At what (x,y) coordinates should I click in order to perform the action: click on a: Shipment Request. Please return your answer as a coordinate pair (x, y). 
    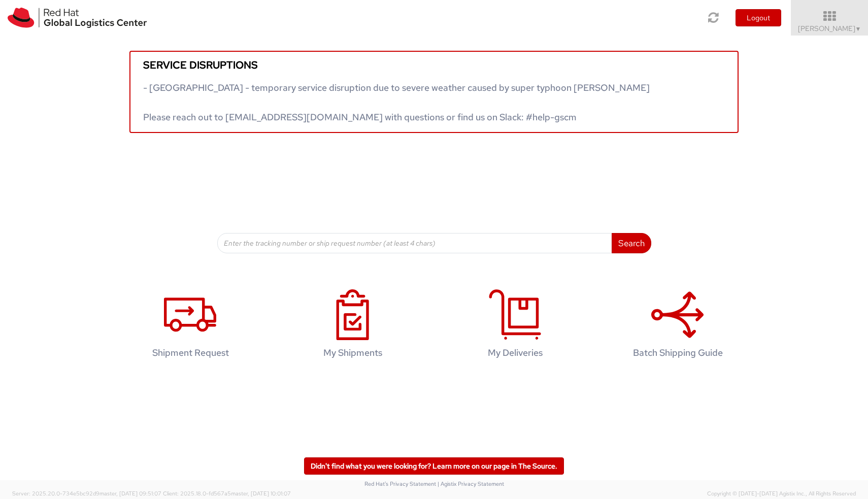
    Looking at the image, I should click on (191, 326).